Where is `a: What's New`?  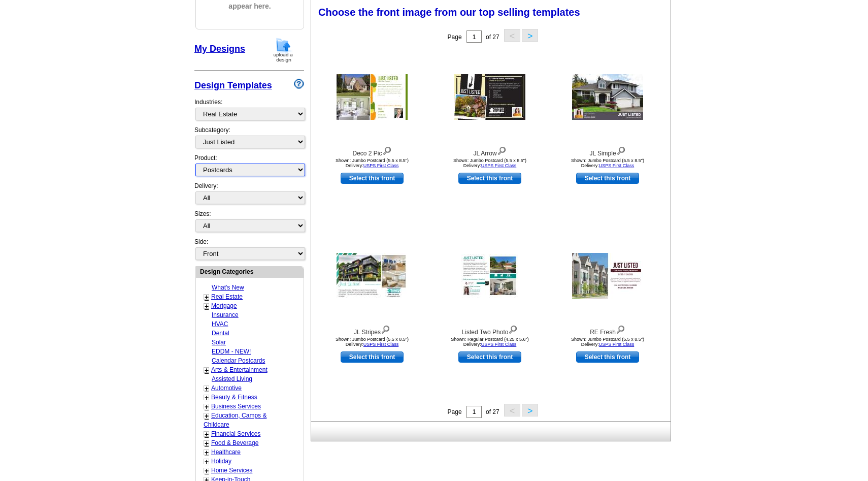 a: What's New is located at coordinates (228, 288).